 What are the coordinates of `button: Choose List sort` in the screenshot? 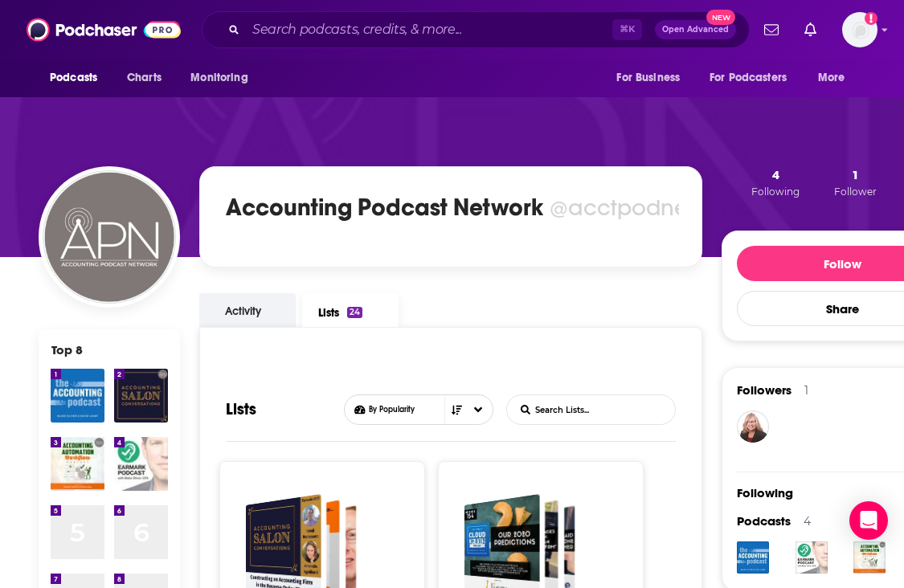 It's located at (419, 410).